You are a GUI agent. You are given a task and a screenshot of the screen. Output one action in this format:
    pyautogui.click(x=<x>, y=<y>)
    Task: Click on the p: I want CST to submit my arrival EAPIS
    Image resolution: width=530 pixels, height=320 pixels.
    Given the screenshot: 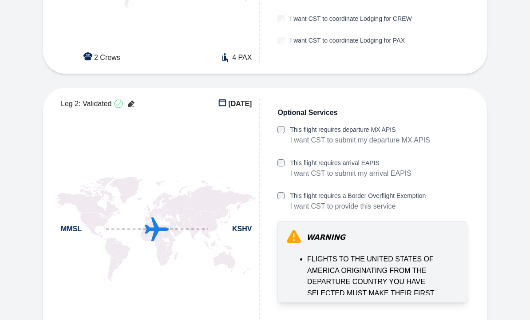 What is the action you would take?
    pyautogui.click(x=351, y=174)
    